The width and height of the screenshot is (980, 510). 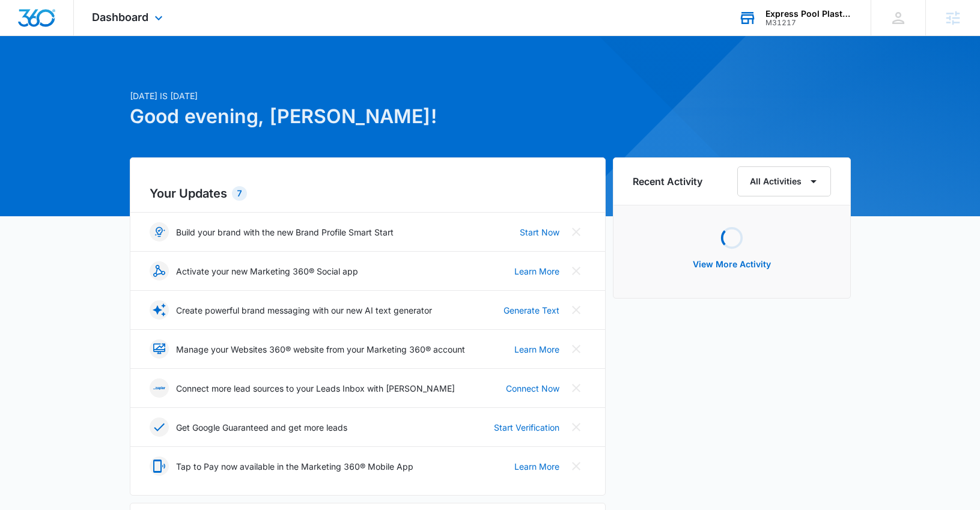 I want to click on h2: Your Updates, so click(x=368, y=194).